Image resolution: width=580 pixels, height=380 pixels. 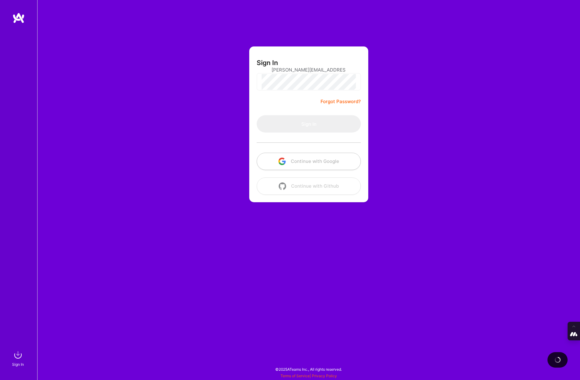 I want to click on img: logo, so click(x=19, y=18).